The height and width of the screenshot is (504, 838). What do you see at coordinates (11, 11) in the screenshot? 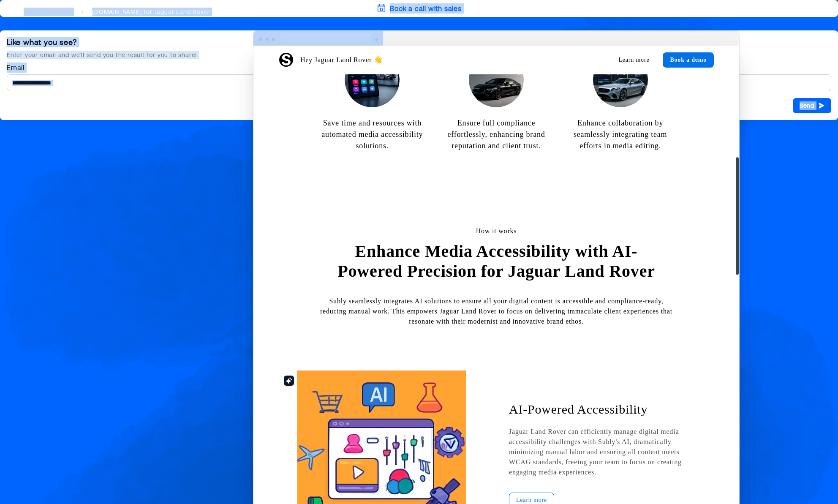
I see `svg: go back` at bounding box center [11, 11].